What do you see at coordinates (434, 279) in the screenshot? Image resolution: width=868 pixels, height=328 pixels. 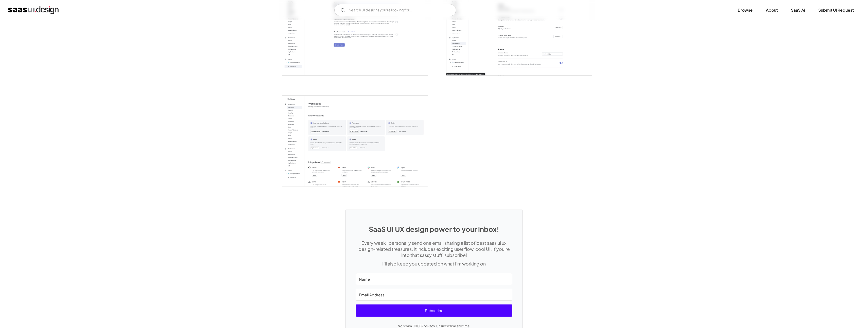 I see `input: Name` at bounding box center [434, 279].